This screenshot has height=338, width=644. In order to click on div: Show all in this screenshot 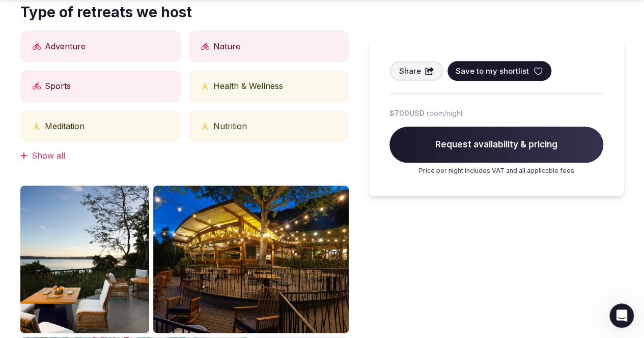, I will do `click(184, 156)`.